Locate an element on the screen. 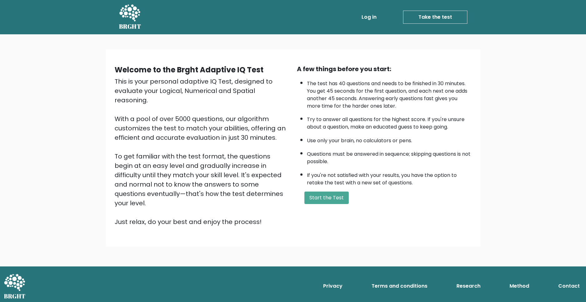 The width and height of the screenshot is (586, 302). a: BRGHT is located at coordinates (130, 17).